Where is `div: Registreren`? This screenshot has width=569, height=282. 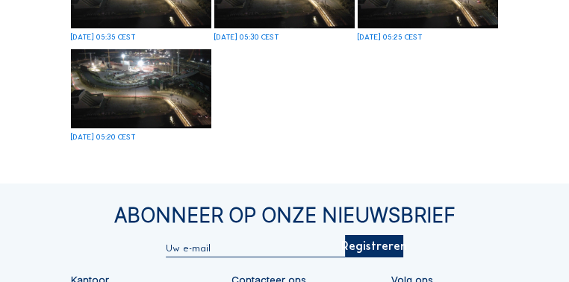
div: Registreren is located at coordinates (374, 246).